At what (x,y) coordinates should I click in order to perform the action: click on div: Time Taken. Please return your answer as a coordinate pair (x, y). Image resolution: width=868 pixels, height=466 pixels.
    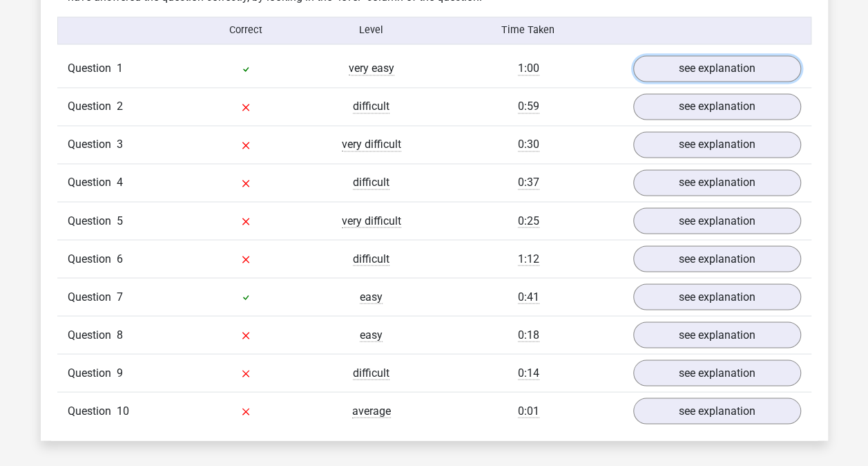
    Looking at the image, I should click on (528, 30).